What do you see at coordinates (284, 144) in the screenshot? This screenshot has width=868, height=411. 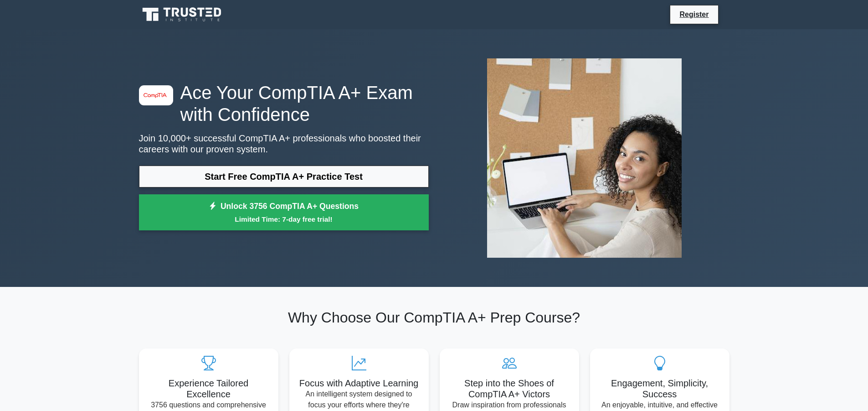 I see `p: Join 10,000+ successful CompTIA A+ professionals who boosted their careers with our proven system.` at bounding box center [284, 144].